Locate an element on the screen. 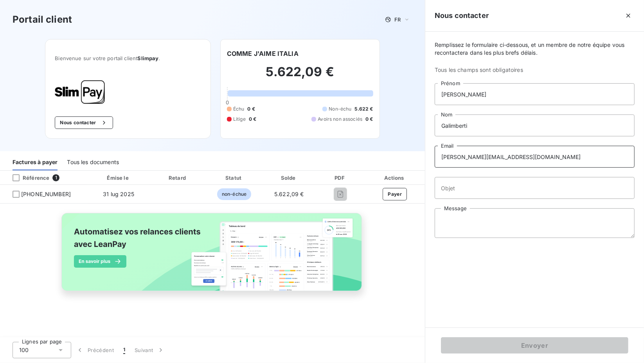 This screenshot has height=363, width=644. h3: Portail client is located at coordinates (42, 20).